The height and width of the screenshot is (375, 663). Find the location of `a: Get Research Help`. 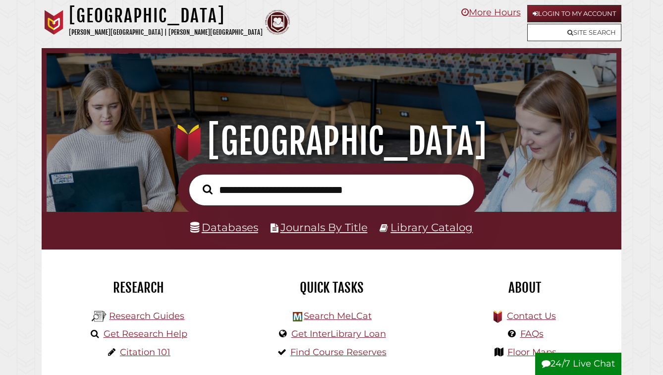

a: Get Research Help is located at coordinates (145, 334).